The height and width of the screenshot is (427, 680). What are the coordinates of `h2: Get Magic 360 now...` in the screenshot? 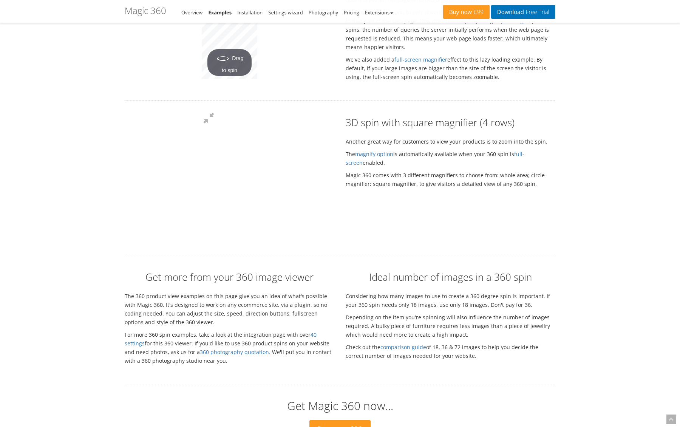 It's located at (340, 405).